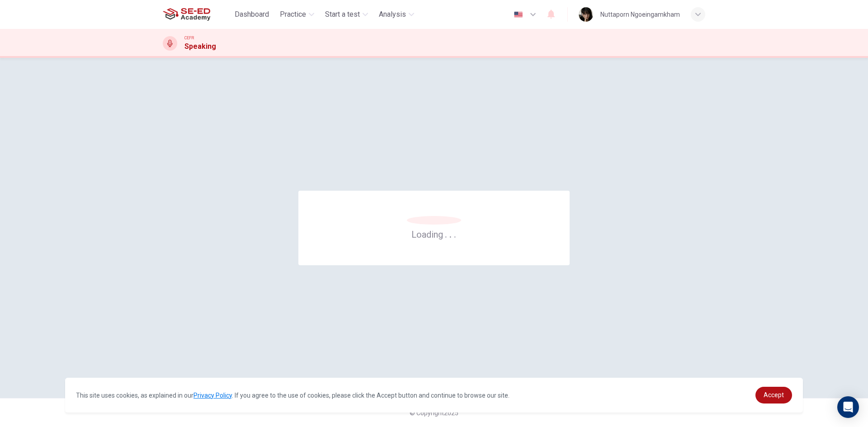 This screenshot has height=427, width=868. I want to click on span: This site uses cookies, as explained in our . If you agree to the use of cookies, please click th..., so click(293, 395).